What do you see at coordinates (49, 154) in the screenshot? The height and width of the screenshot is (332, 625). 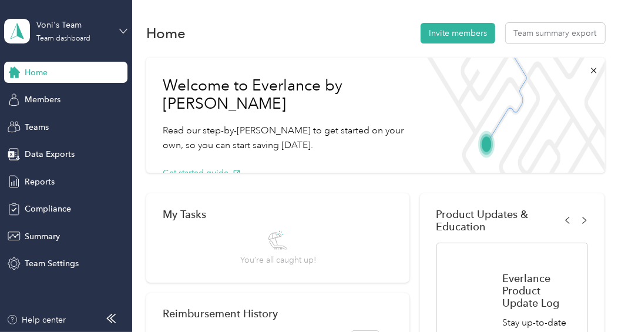 I see `span: Data Exports` at bounding box center [49, 154].